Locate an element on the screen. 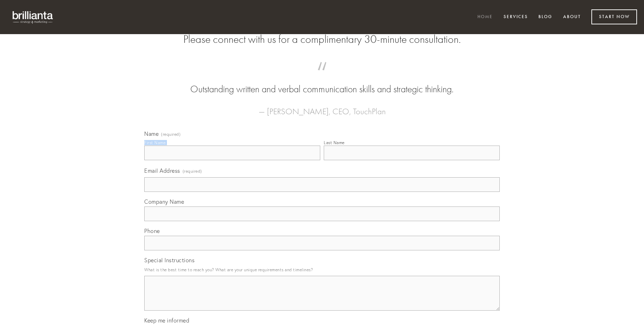 The width and height of the screenshot is (644, 327). a: Blog is located at coordinates (545, 17).